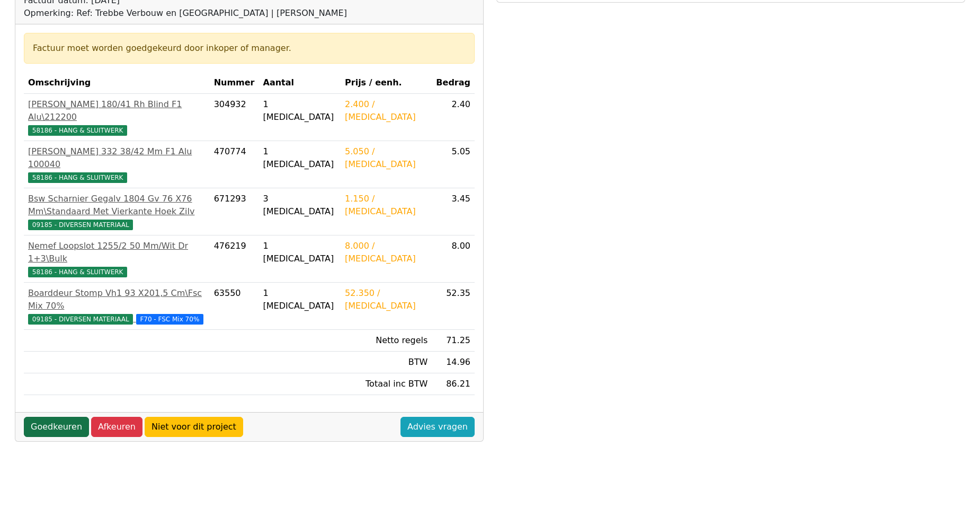  What do you see at coordinates (249, 48) in the screenshot?
I see `div: Factuur moet worden goedgekeurd door inkoper of manager.` at bounding box center [249, 48].